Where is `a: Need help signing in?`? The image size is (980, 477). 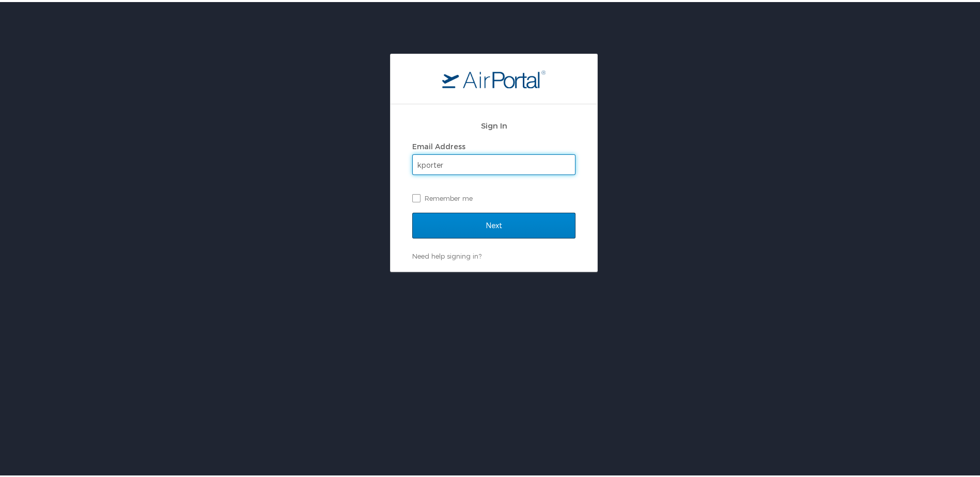
a: Need help signing in? is located at coordinates (447, 254).